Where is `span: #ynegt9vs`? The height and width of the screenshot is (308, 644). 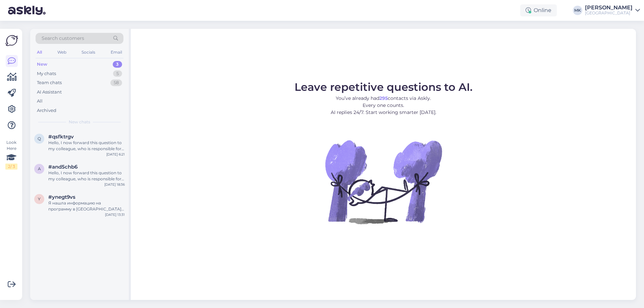
span: #ynegt9vs is located at coordinates (62, 197).